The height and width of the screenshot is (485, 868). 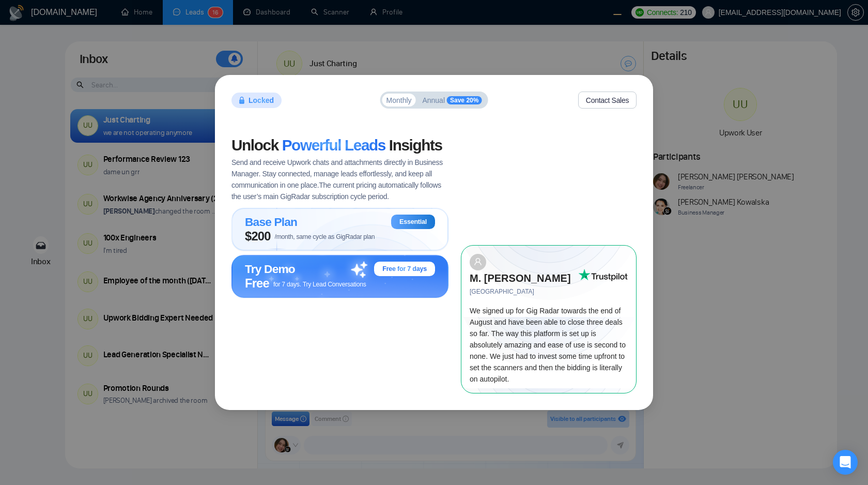 What do you see at coordinates (257, 283) in the screenshot?
I see `span: Free` at bounding box center [257, 283].